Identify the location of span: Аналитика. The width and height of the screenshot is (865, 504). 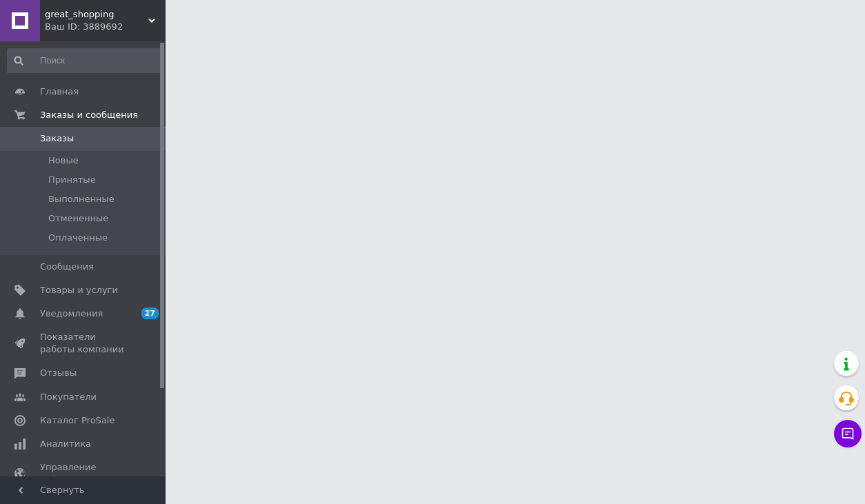
(65, 443).